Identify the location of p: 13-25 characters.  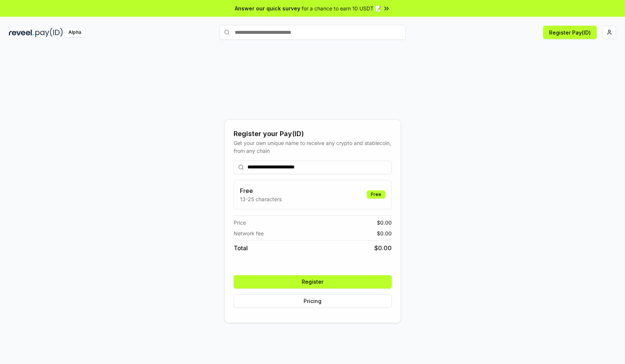
(261, 199).